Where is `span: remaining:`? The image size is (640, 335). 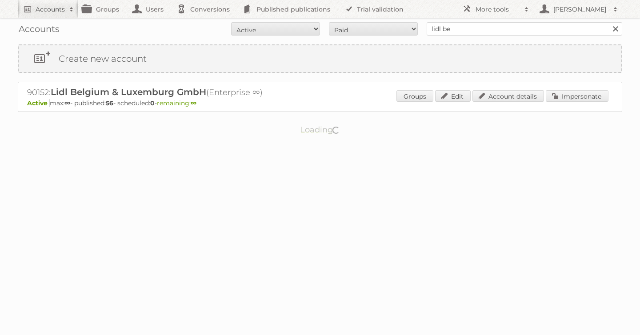 span: remaining: is located at coordinates (177, 103).